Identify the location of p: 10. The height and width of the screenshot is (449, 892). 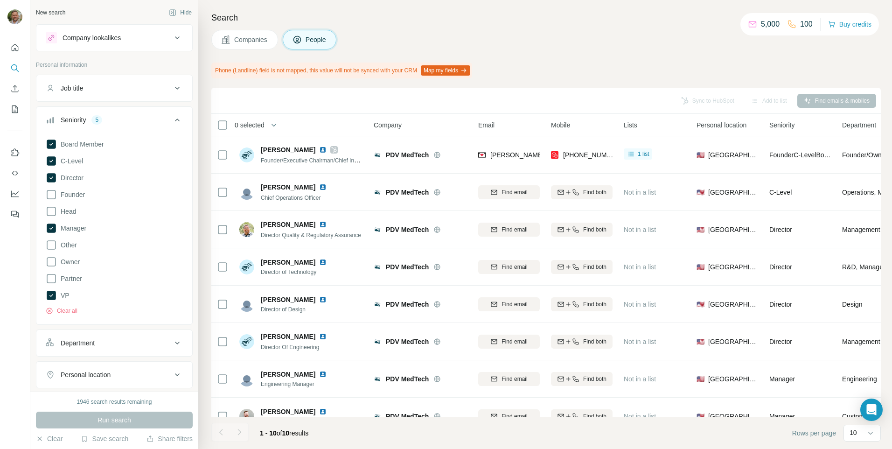
(853, 432).